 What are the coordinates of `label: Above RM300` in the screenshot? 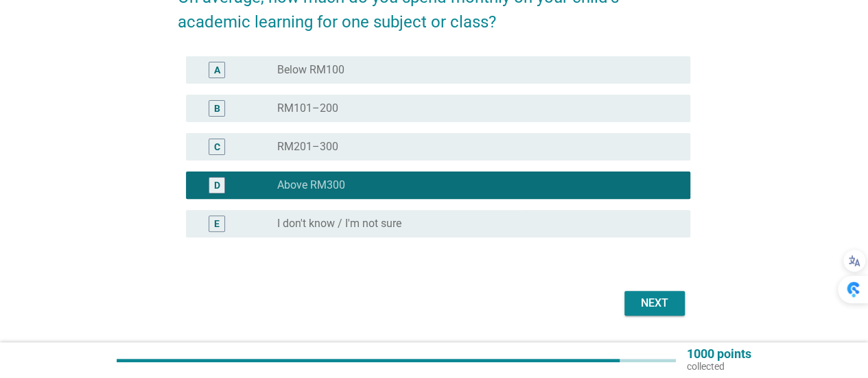 It's located at (311, 185).